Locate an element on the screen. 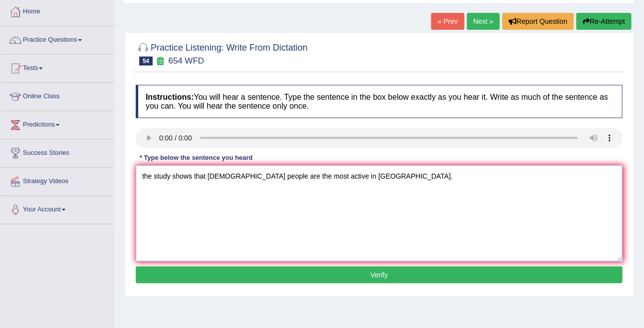 This screenshot has width=644, height=328. a: Tests is located at coordinates (57, 67).